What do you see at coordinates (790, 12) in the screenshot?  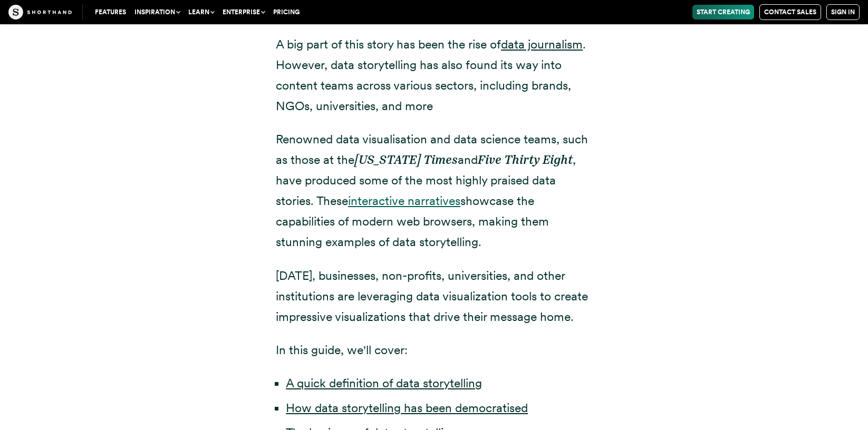 I see `a: Contact Sales` at bounding box center [790, 12].